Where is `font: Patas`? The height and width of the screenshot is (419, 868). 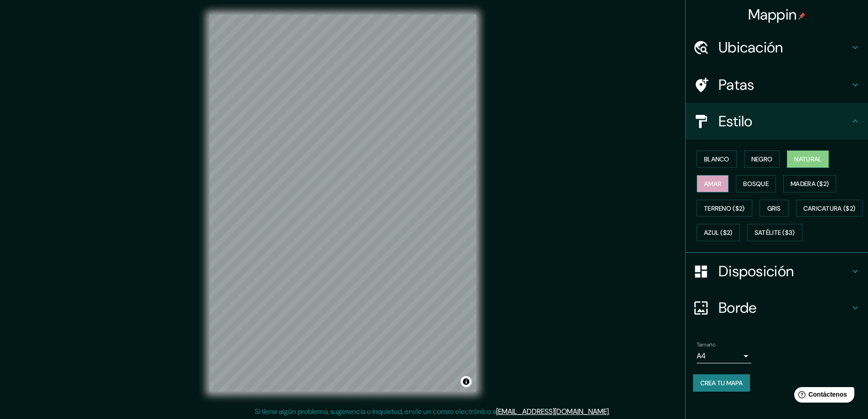
font: Patas is located at coordinates (737, 85).